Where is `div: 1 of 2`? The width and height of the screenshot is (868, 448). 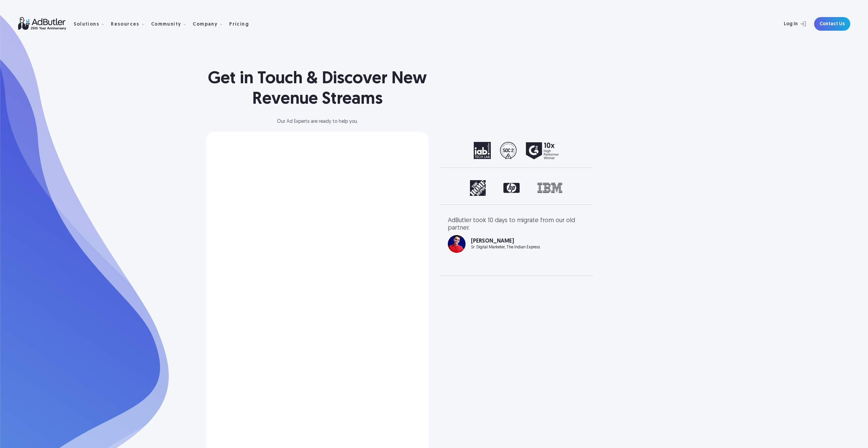
div: 1 of 2 is located at coordinates (517, 150).